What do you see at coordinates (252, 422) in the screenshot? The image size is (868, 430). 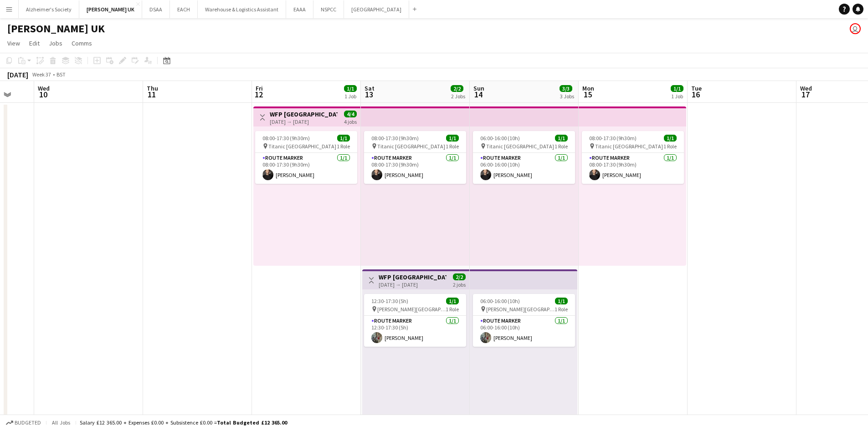 I see `span: Total Budgeted £12 365.00` at bounding box center [252, 422].